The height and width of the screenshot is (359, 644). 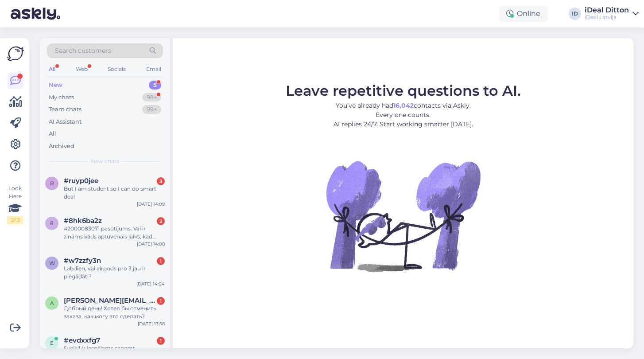 What do you see at coordinates (110, 300) in the screenshot?
I see `span: artjoms.vasiljevs@inbox.lv` at bounding box center [110, 300].